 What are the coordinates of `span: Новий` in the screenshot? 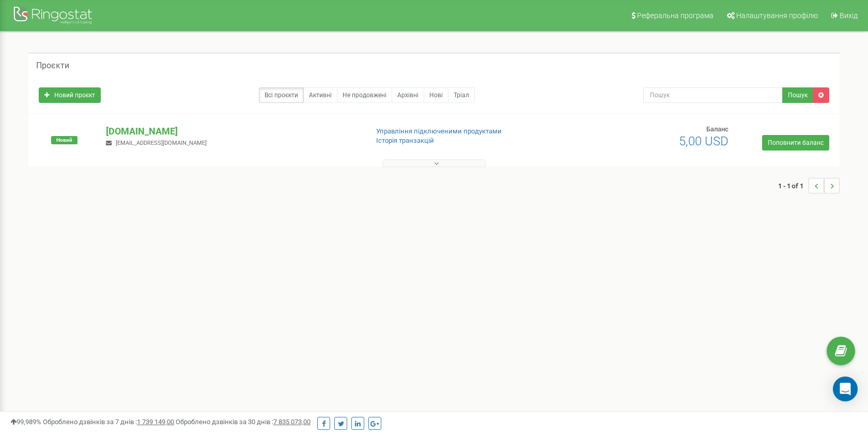 It's located at (64, 140).